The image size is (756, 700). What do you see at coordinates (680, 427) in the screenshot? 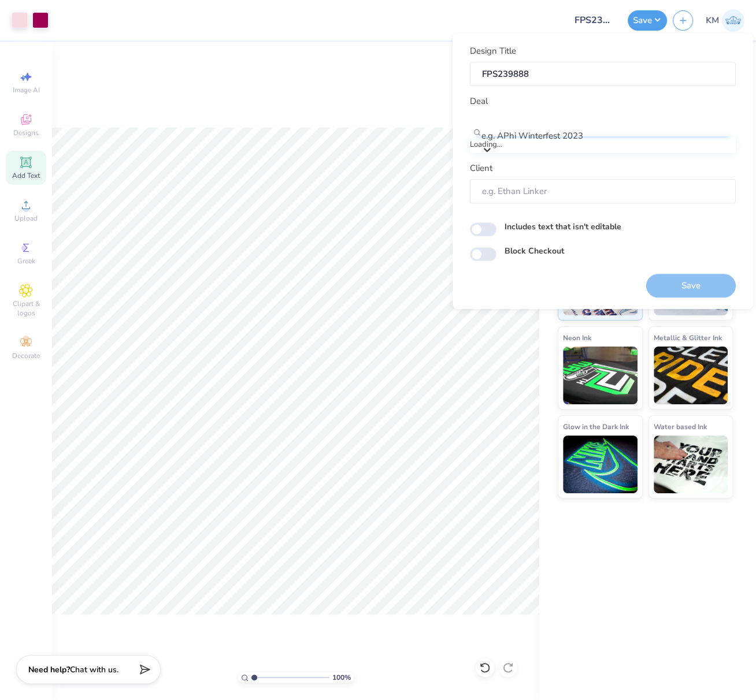
I see `span: Water based Ink` at bounding box center [680, 427].